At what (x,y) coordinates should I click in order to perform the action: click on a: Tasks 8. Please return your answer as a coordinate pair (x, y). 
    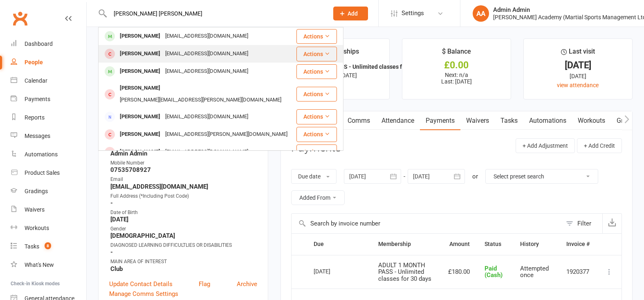
    Looking at the image, I should click on (48, 247).